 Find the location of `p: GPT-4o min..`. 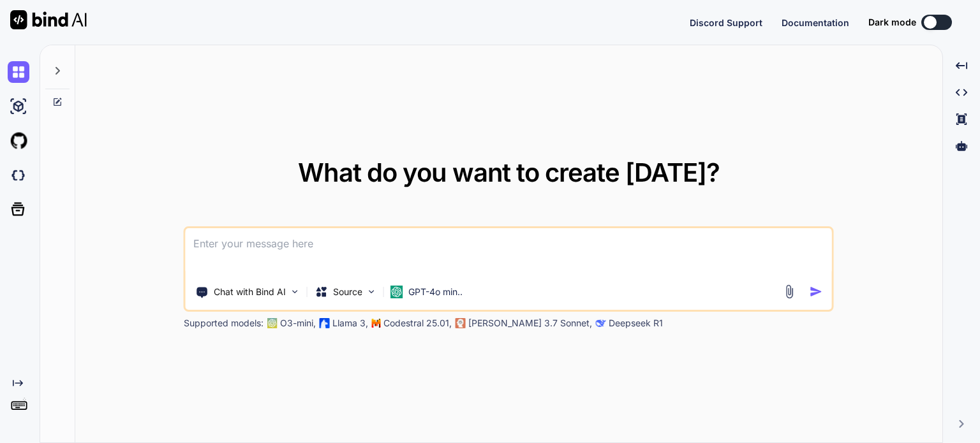

p: GPT-4o min.. is located at coordinates (435, 292).